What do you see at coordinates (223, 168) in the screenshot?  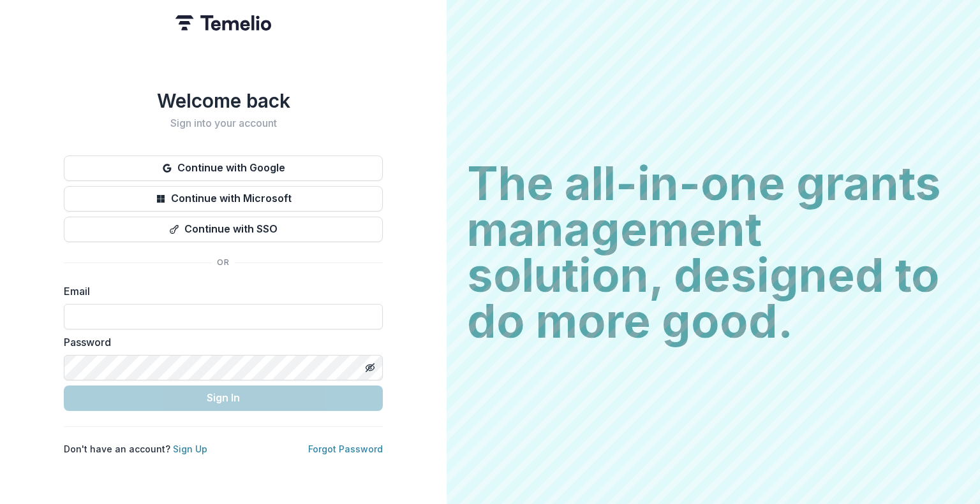 I see `button: Continue with Google` at bounding box center [223, 168].